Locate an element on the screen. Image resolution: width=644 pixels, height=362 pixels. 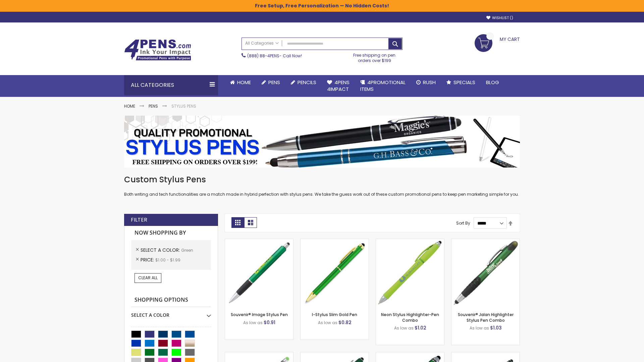
span: Green is located at coordinates (187, 250).